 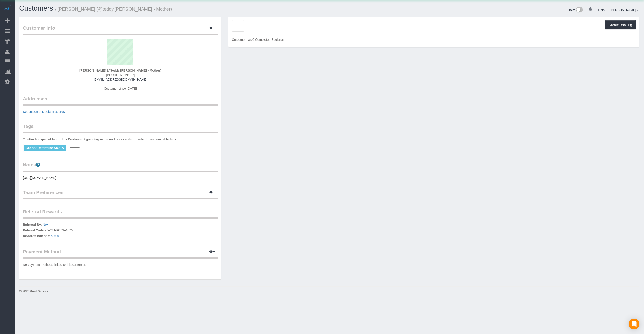 I want to click on legend: Payment Method, so click(x=120, y=253).